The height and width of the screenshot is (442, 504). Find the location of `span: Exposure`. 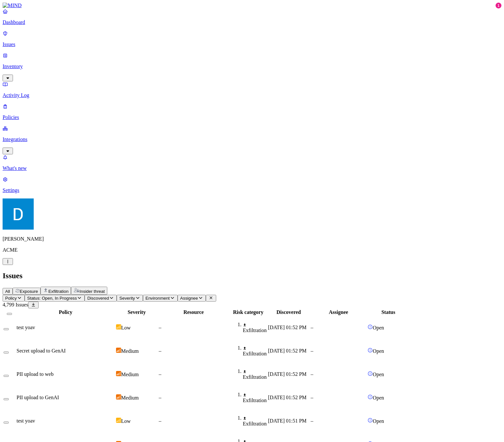

span: Exposure is located at coordinates (29, 292).